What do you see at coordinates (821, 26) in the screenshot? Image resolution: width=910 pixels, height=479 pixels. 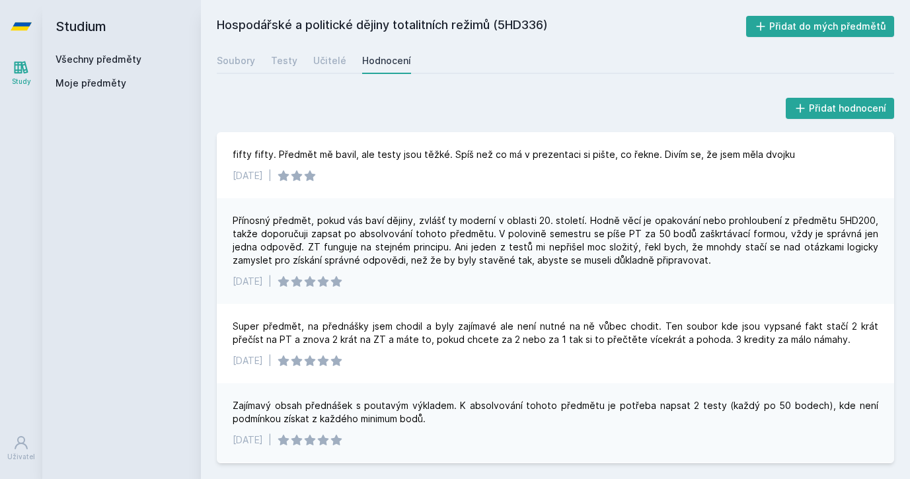 I see `button: Přidat do mých předmětů` at bounding box center [821, 26].